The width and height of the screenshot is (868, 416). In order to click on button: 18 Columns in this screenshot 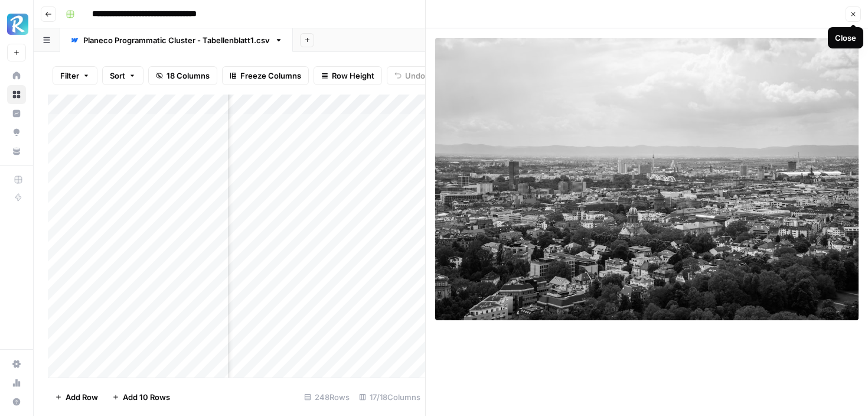, I will do `click(182, 75)`.